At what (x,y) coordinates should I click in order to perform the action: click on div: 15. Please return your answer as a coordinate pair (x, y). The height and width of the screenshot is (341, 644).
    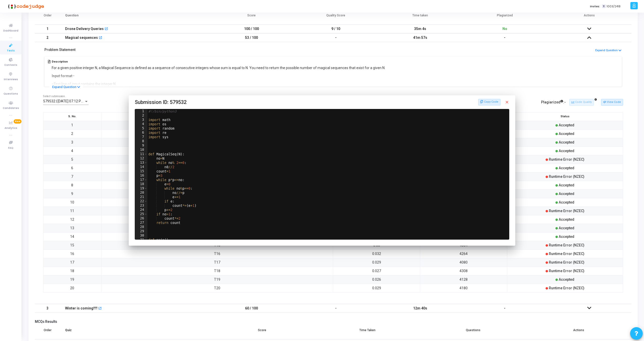
    Looking at the image, I should click on (141, 171).